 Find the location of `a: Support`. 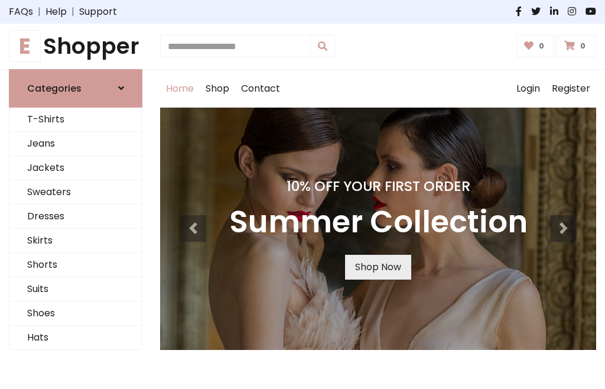

a: Support is located at coordinates (98, 12).